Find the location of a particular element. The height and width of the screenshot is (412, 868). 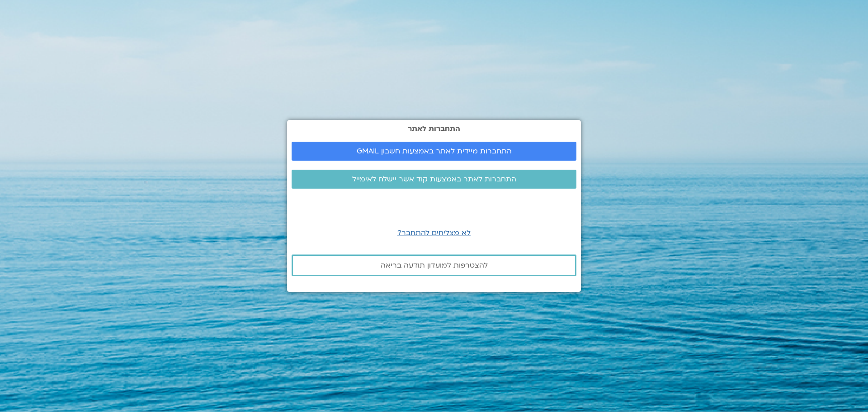

span: התחברות לאתר באמצעות קוד אשר יישלח לאימייל is located at coordinates (434, 179).